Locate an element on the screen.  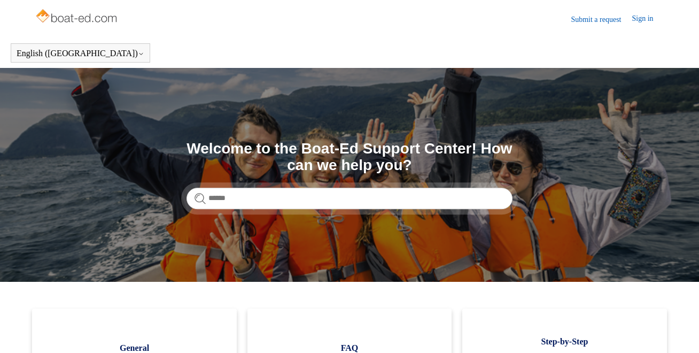
a: Submit a request is located at coordinates (601, 19).